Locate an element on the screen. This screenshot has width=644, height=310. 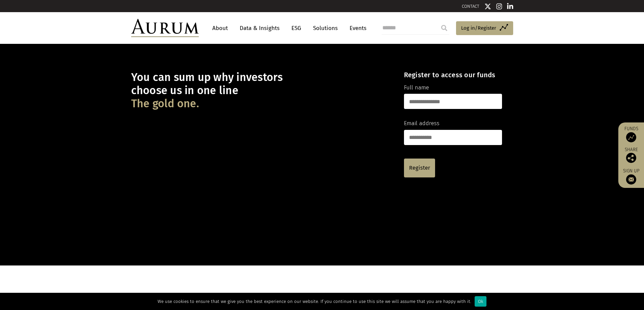
img: Aurum is located at coordinates (165, 28).